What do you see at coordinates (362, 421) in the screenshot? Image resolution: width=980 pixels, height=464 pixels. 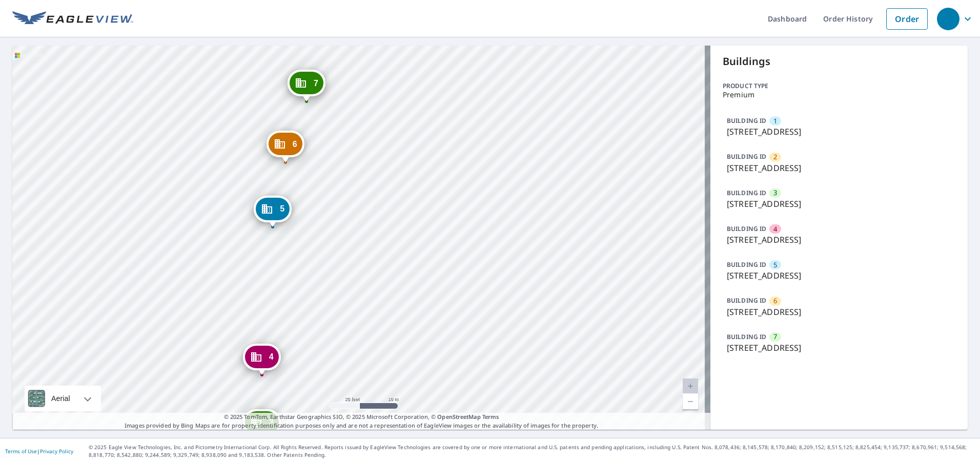 I see `p: Images provided by Bing Maps are for property identification purposes only and are not a represen...` at bounding box center [362, 421].